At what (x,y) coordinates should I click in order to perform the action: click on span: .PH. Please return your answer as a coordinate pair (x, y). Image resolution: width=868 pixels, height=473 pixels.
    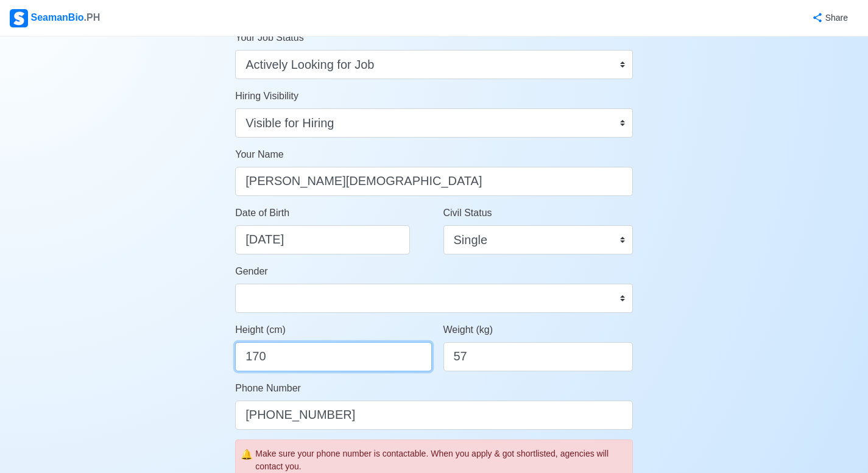
    Looking at the image, I should click on (92, 17).